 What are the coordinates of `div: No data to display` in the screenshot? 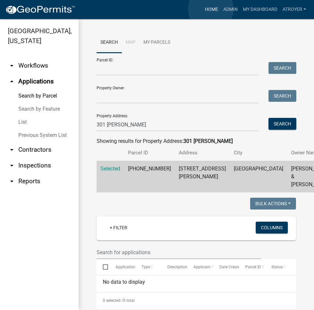 It's located at (196, 283).